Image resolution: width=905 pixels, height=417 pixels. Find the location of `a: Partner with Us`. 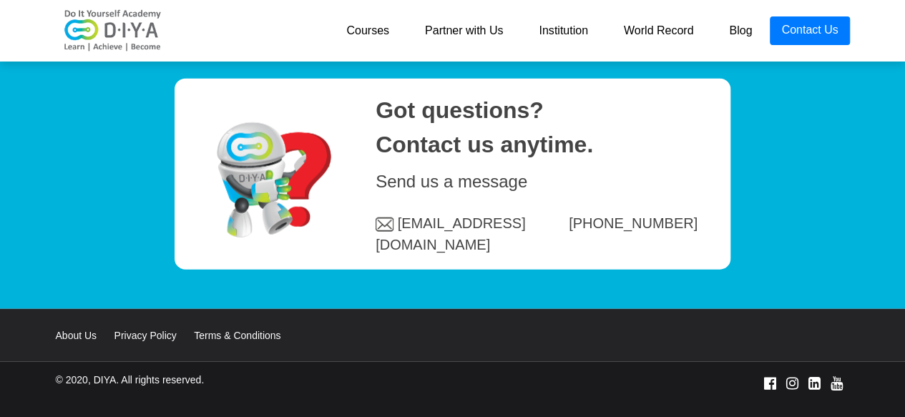

a: Partner with Us is located at coordinates (463, 31).